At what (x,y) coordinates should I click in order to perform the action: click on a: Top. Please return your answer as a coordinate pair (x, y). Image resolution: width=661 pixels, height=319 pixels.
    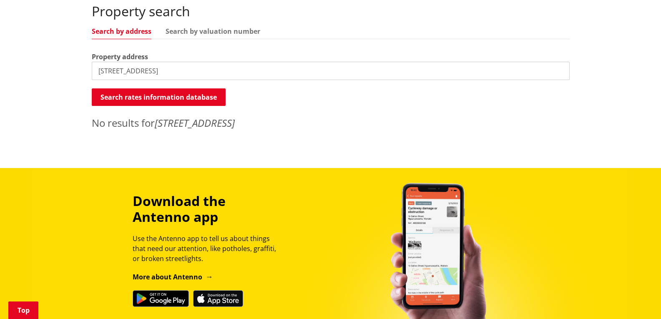
    Looking at the image, I should click on (23, 310).